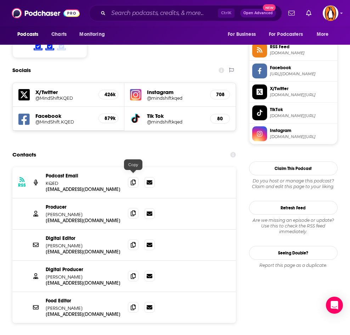 The image size is (350, 335). I want to click on button: Refresh Feed, so click(293, 207).